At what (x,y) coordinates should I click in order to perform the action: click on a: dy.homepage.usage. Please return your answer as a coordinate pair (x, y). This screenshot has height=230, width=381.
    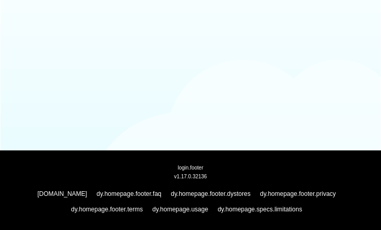
    Looking at the image, I should click on (180, 210).